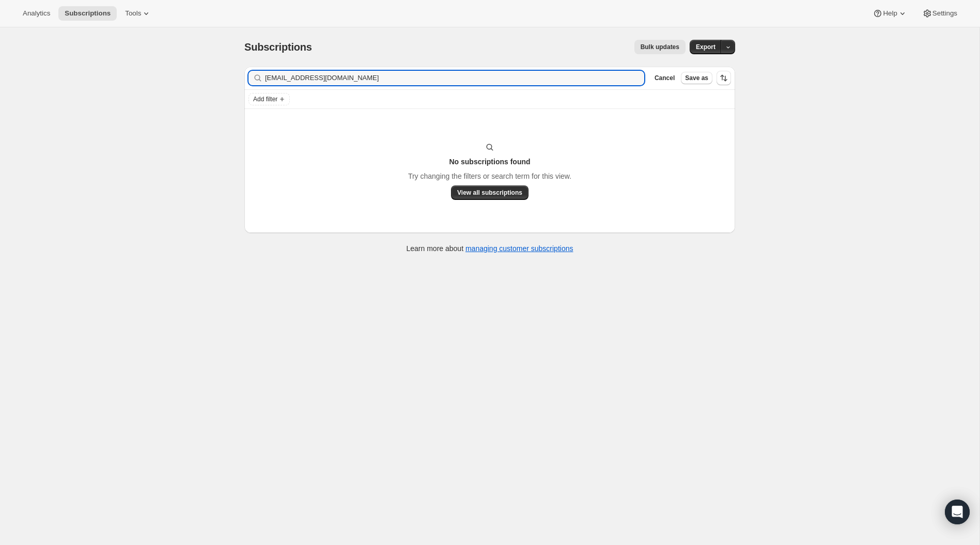 The image size is (980, 545). What do you see at coordinates (490, 193) in the screenshot?
I see `span: View all subscriptions` at bounding box center [490, 193].